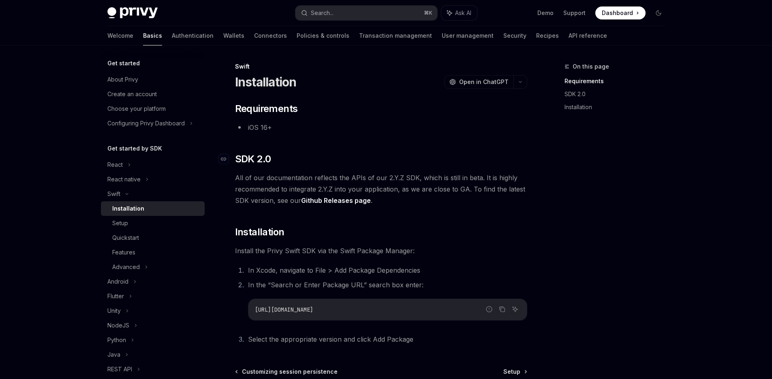  What do you see at coordinates (322, 13) in the screenshot?
I see `div: Search...` at bounding box center [322, 13].